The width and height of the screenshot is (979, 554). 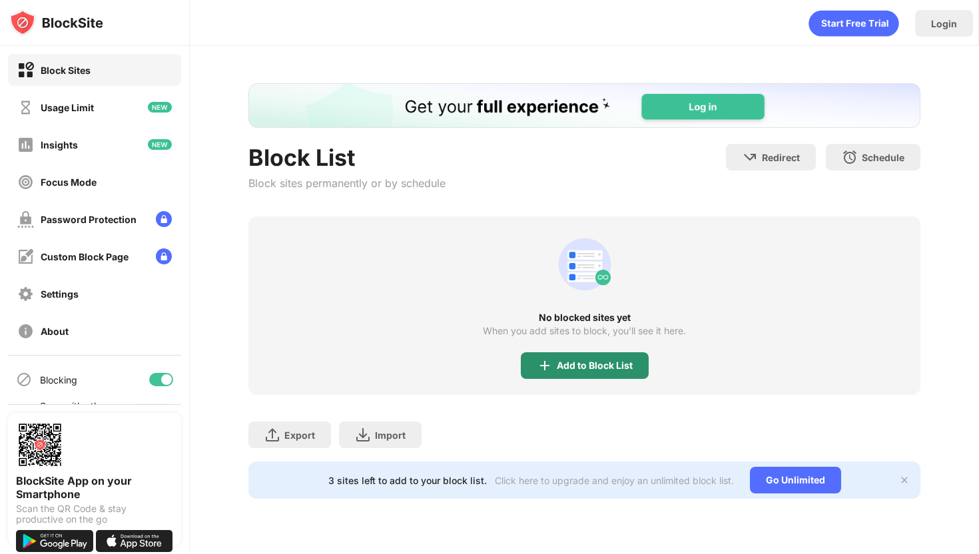 What do you see at coordinates (25, 294) in the screenshot?
I see `img: settings-off.svg` at bounding box center [25, 294].